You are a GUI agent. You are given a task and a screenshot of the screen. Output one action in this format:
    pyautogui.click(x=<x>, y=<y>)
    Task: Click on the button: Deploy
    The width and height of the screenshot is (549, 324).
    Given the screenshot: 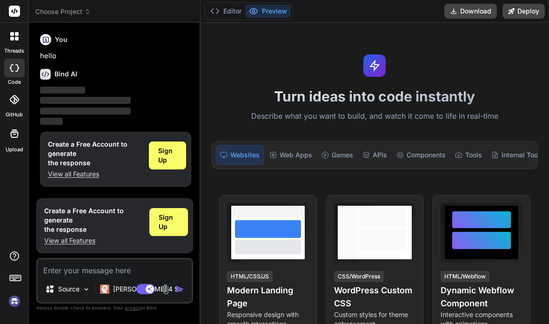 What is the action you would take?
    pyautogui.click(x=523, y=11)
    